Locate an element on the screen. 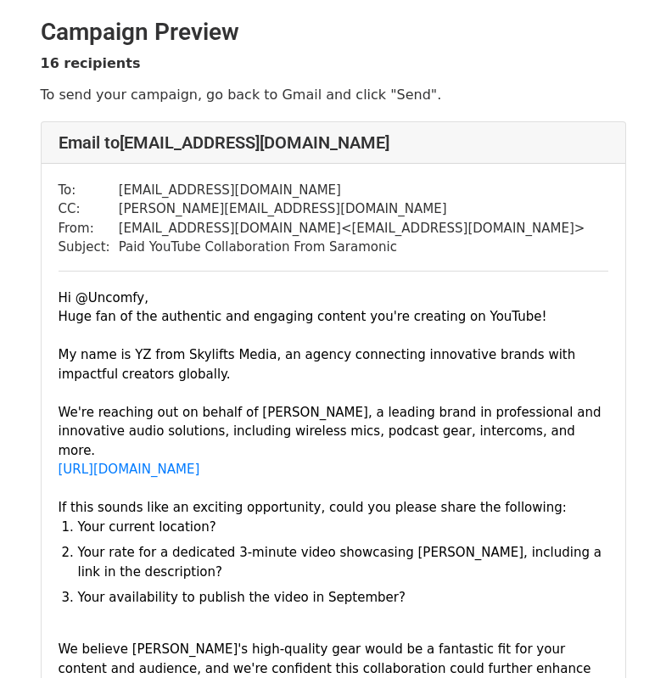 The image size is (666, 678). td: Paid YouTube Collaboration From Saramonic is located at coordinates (352, 247).